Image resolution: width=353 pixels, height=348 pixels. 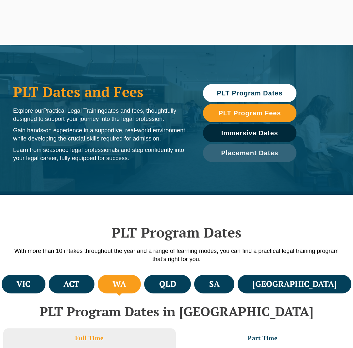 I want to click on a: PLT Program Dates, so click(x=250, y=93).